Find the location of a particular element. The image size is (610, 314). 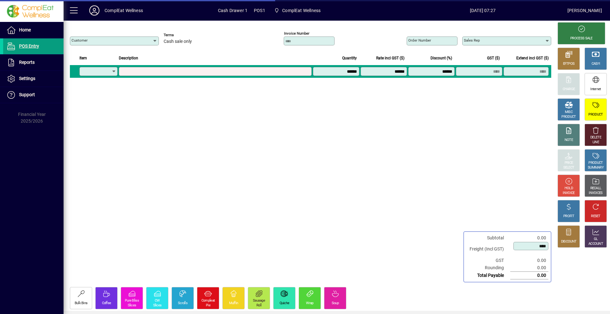

div: RESET is located at coordinates (596, 216).